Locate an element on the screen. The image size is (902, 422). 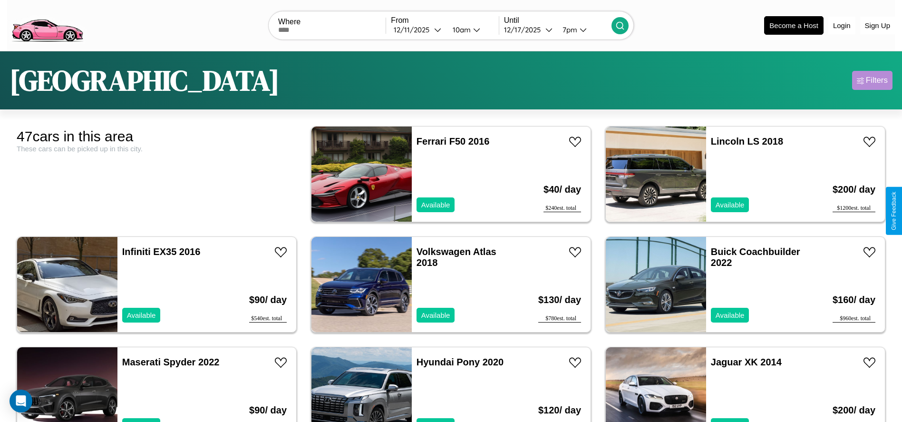
div: 10am is located at coordinates (460, 29).